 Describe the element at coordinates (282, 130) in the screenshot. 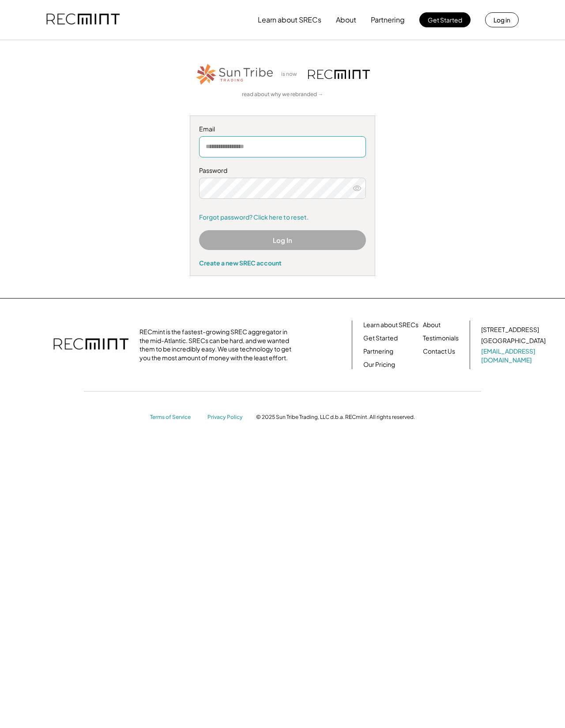

I see `div: Email` at that location.